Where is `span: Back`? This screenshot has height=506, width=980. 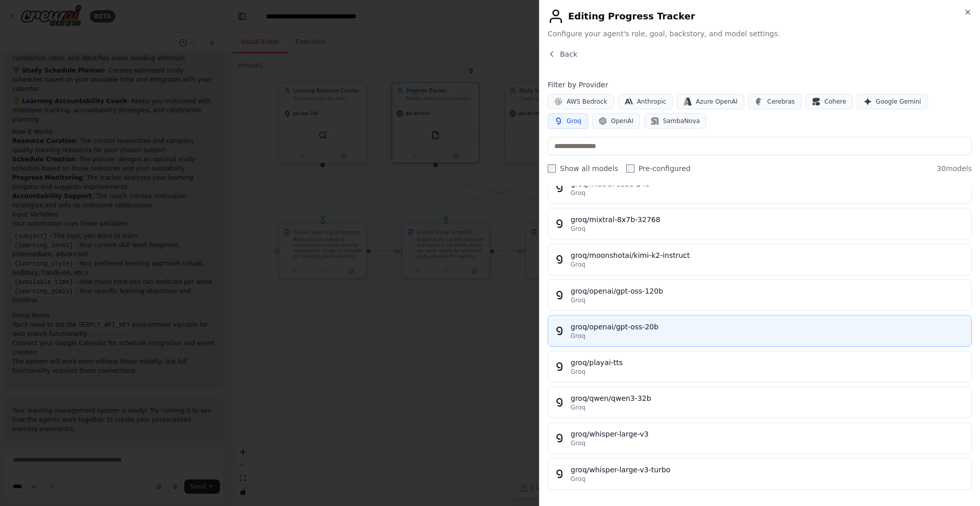
span: Back is located at coordinates (569, 54).